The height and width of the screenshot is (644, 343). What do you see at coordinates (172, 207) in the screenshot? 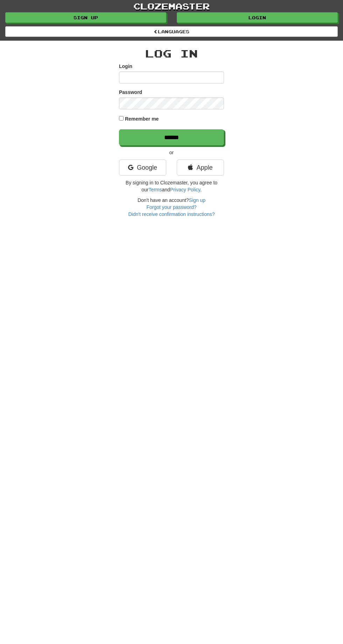
I see `div: Don't have an account?` at bounding box center [172, 207].